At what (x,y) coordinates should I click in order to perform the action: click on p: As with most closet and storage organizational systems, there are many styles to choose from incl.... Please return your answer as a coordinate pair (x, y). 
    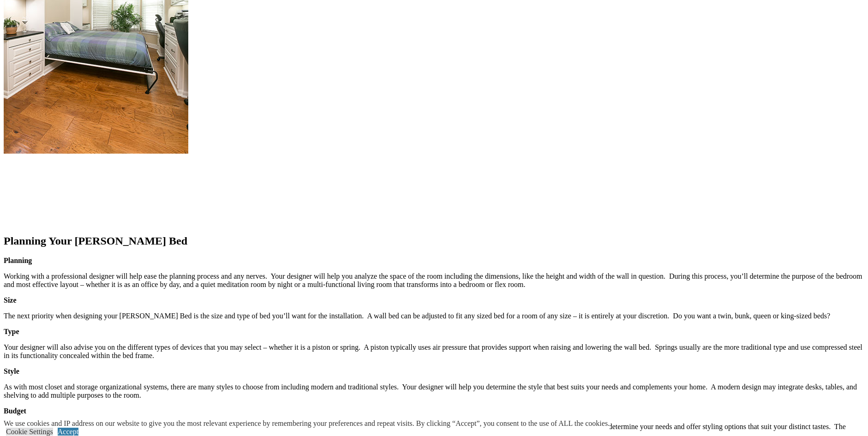
    Looking at the image, I should click on (434, 391).